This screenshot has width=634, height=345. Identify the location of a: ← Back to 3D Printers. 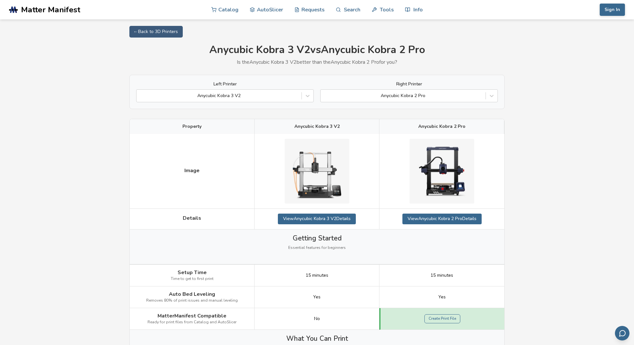
(156, 32).